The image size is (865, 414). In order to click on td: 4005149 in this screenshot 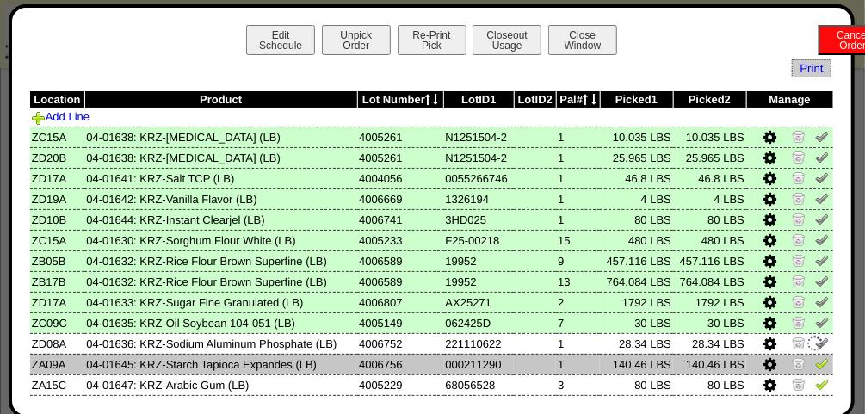, I will do `click(400, 323)`.